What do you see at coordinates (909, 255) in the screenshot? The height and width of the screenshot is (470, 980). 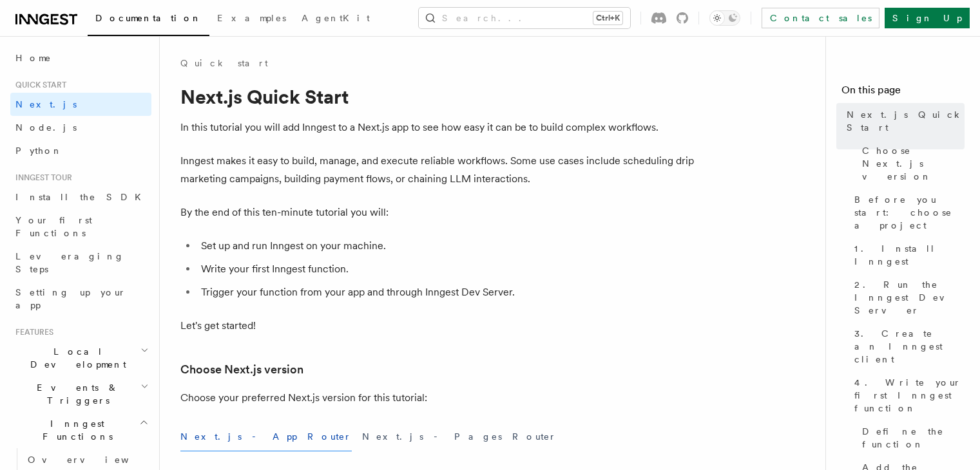 I see `span: 1. Install Inngest` at bounding box center [909, 255].